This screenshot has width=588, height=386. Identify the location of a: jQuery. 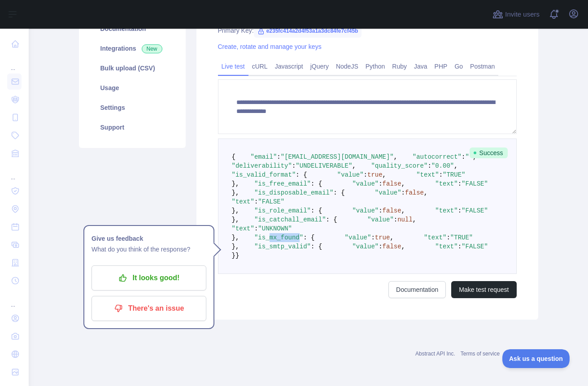
(319, 67).